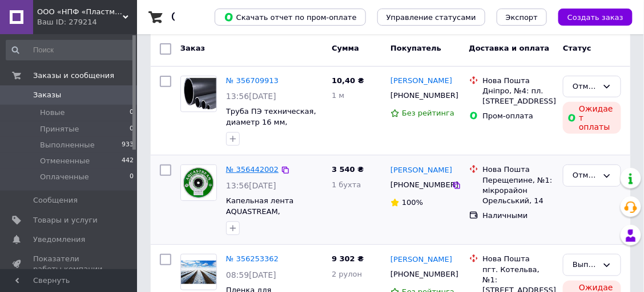 The width and height of the screenshot is (644, 292). I want to click on a: № 356442002, so click(252, 169).